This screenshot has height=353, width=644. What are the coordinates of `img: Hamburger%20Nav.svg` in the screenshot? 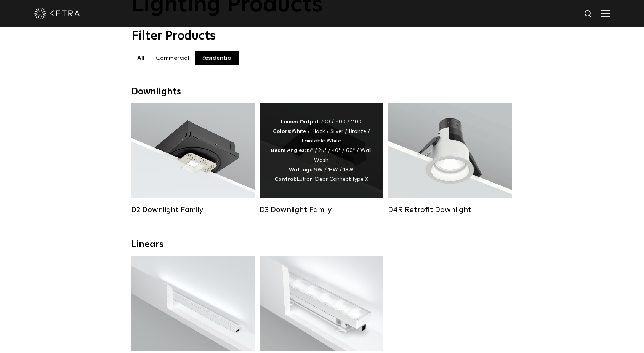 It's located at (605, 13).